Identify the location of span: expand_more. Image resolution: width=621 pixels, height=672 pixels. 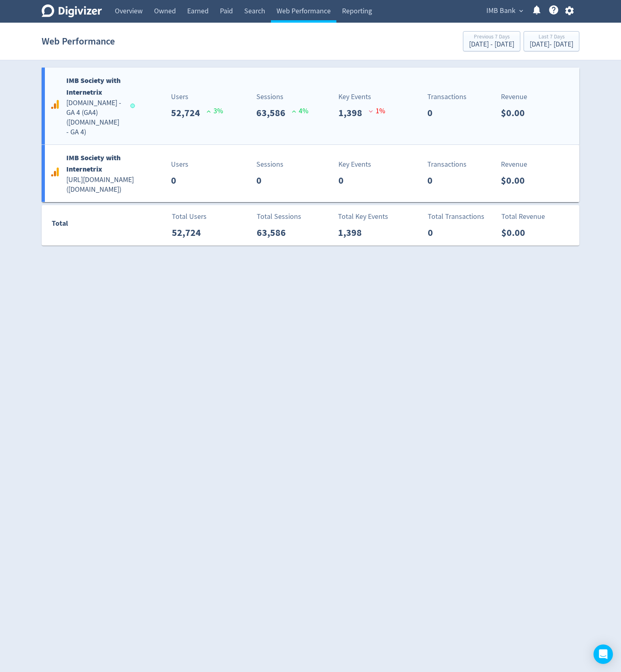
(521, 11).